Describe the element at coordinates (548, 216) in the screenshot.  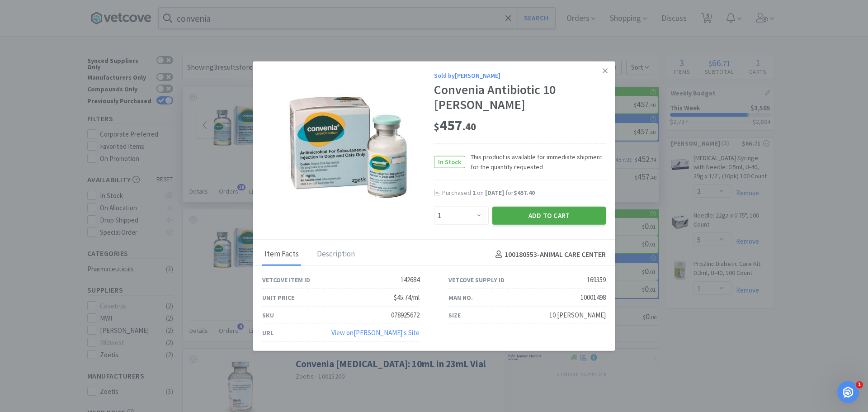
I see `button: Add to Cart` at that location.